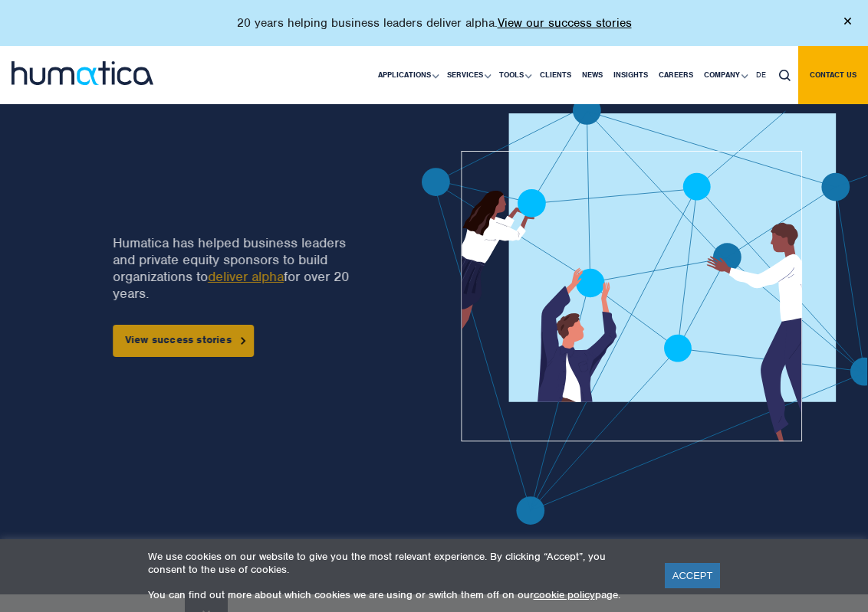 This screenshot has height=612, width=868. I want to click on a: Insights, so click(630, 75).